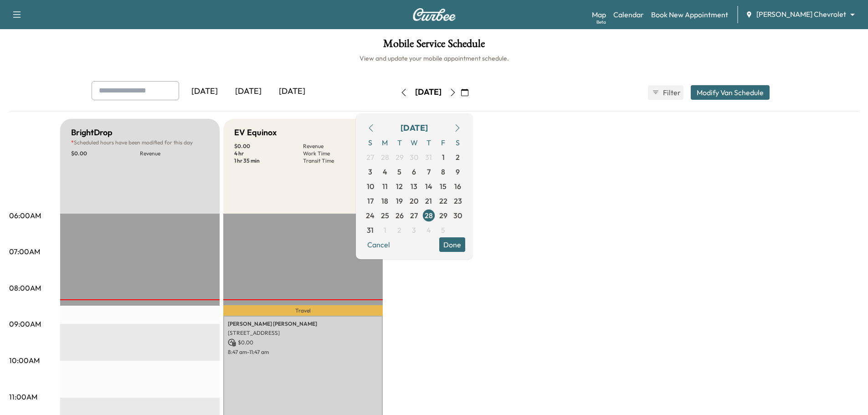 This screenshot has width=868, height=415. Describe the element at coordinates (25, 324) in the screenshot. I see `p: 09:00AM` at that location.